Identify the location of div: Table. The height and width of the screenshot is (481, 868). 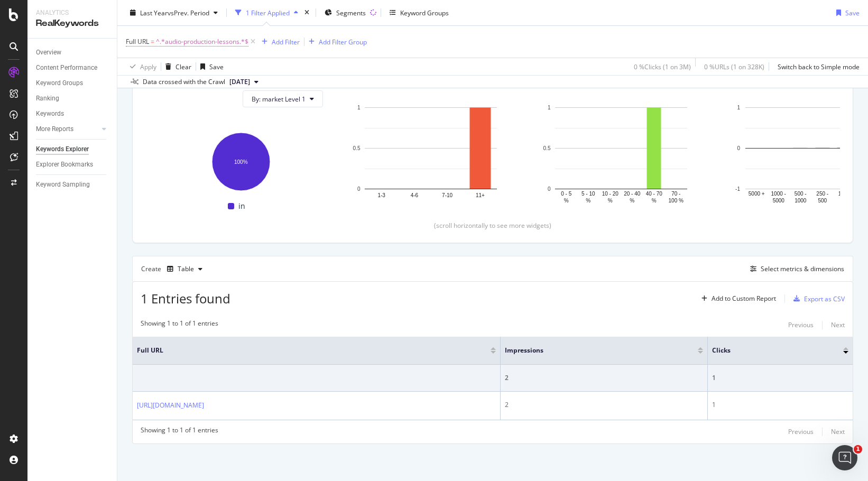
(185, 269).